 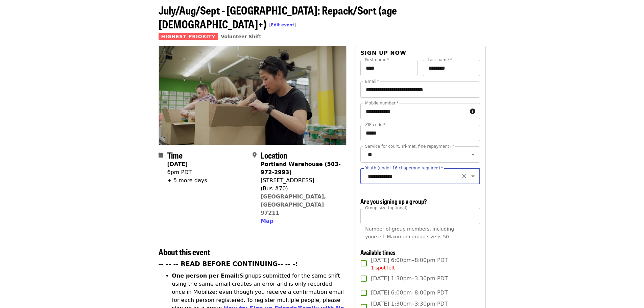 What do you see at coordinates (372, 82) in the screenshot?
I see `label: Email` at bounding box center [372, 82].